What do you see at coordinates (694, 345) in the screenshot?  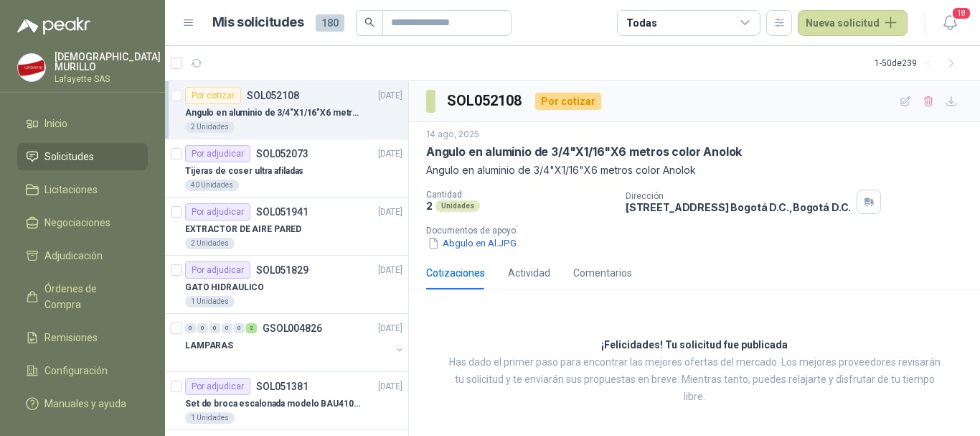 I see `h3: ¡Felicidades! Tu solicitud fue publicada` at bounding box center [694, 345].